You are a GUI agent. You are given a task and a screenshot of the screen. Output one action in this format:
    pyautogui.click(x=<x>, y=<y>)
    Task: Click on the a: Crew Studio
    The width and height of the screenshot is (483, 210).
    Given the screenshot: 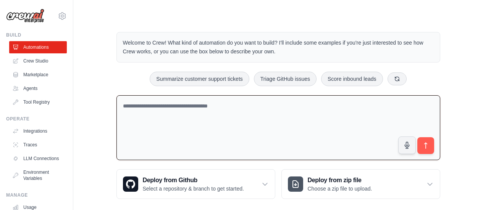 What is the action you would take?
    pyautogui.click(x=38, y=61)
    